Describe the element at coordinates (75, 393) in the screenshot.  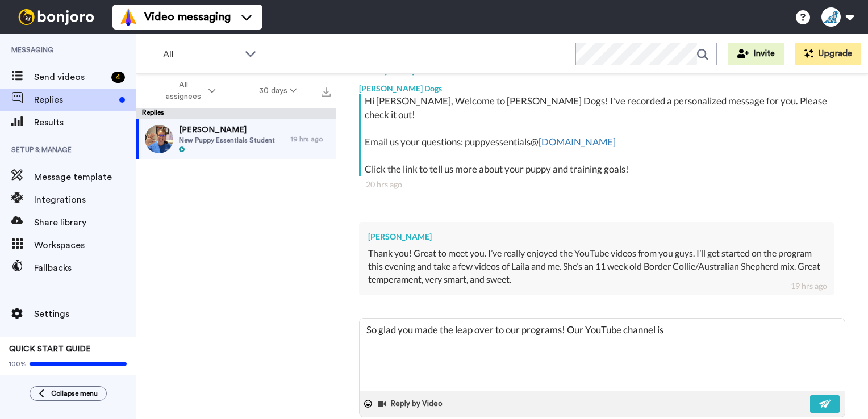
I see `span: Collapse menu` at that location.